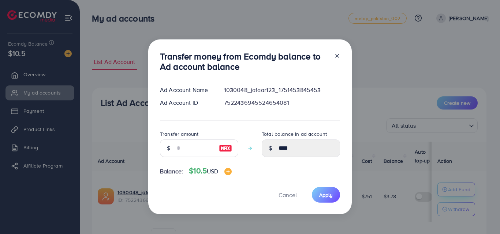 This screenshot has height=234, width=500. I want to click on span: Cancel, so click(287, 195).